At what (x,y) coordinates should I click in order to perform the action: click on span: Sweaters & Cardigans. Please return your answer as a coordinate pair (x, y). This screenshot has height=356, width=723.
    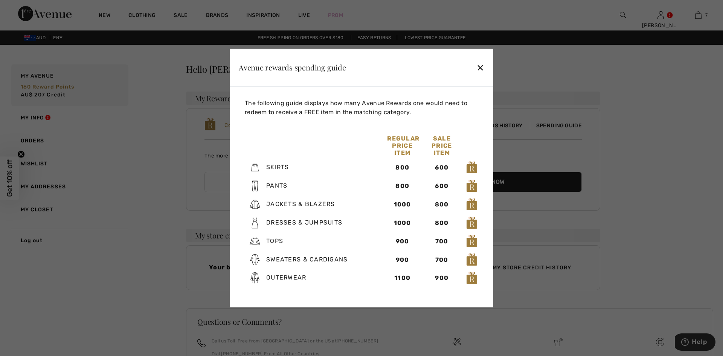
    Looking at the image, I should click on (307, 259).